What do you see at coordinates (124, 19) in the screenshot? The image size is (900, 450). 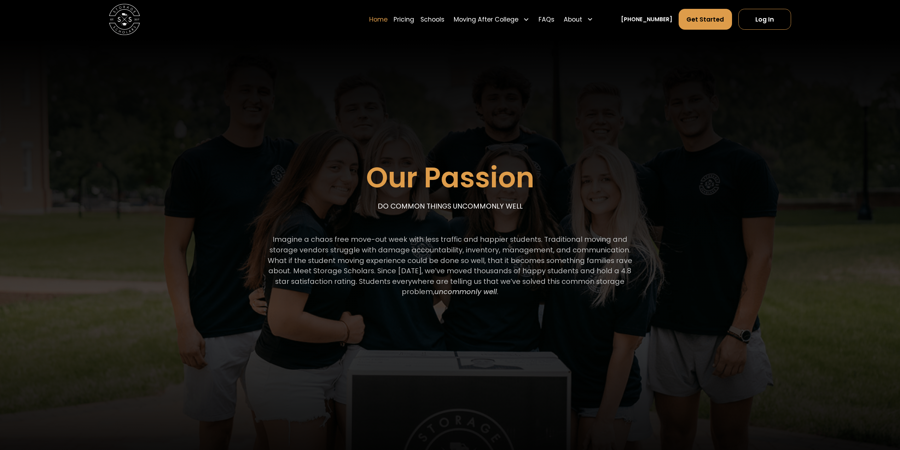 I see `img: Storage Scholars main logo` at bounding box center [124, 19].